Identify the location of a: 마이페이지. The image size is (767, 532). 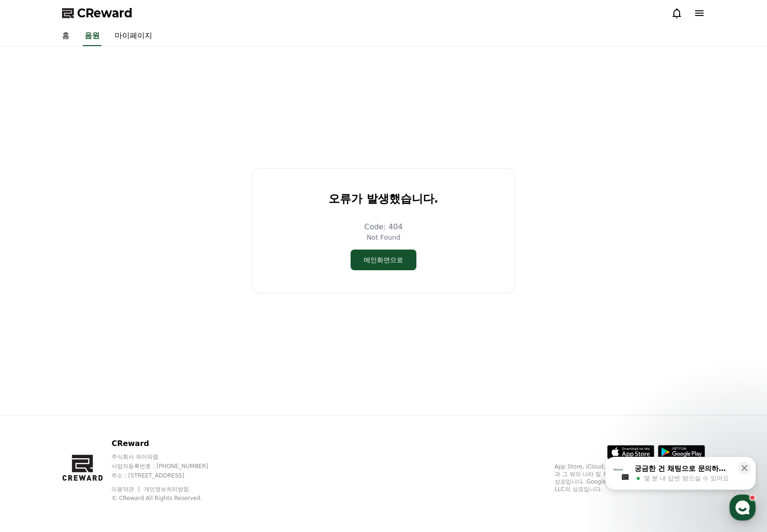
(134, 36).